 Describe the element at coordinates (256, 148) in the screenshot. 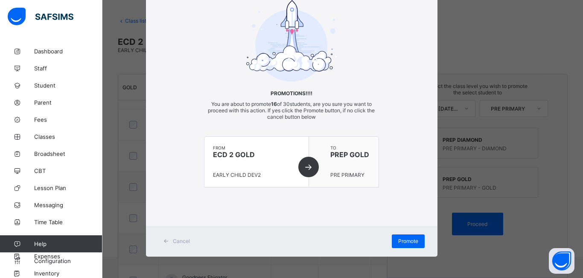

I see `span: from` at that location.